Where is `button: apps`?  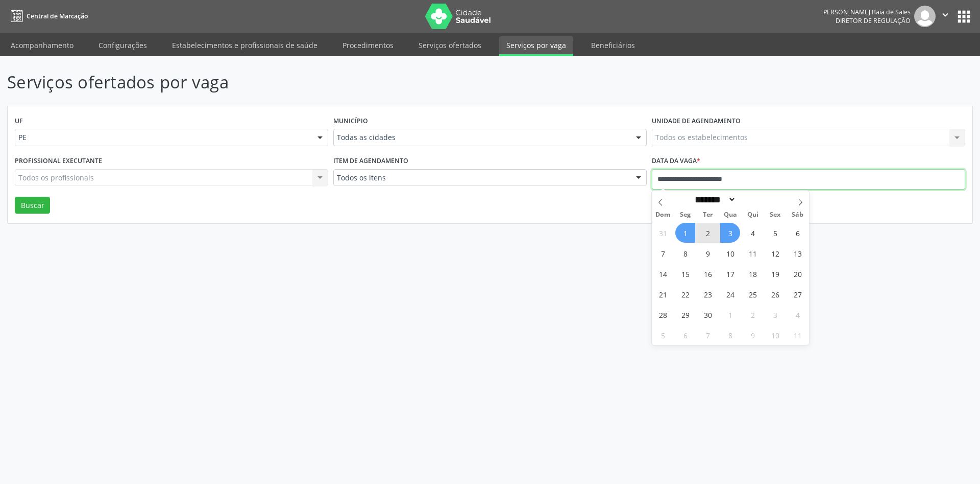 button: apps is located at coordinates (964, 16).